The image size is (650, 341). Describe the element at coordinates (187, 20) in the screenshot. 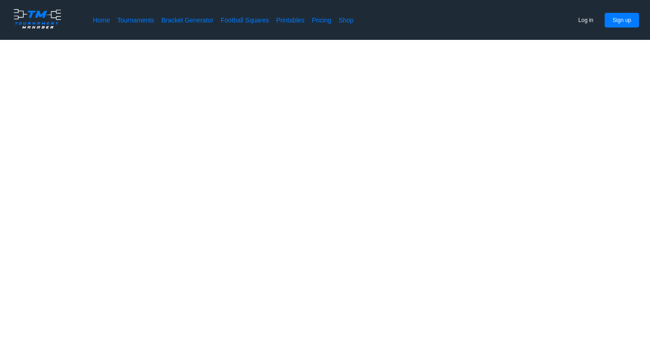

I see `a: Bracket Generator` at that location.